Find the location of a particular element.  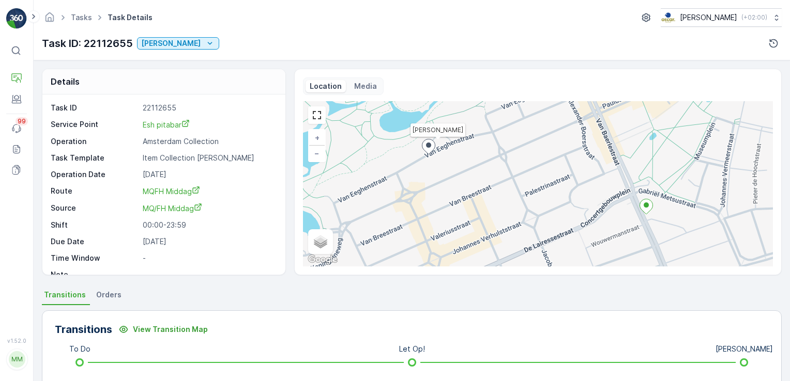

a: Layers is located at coordinates (320, 242).